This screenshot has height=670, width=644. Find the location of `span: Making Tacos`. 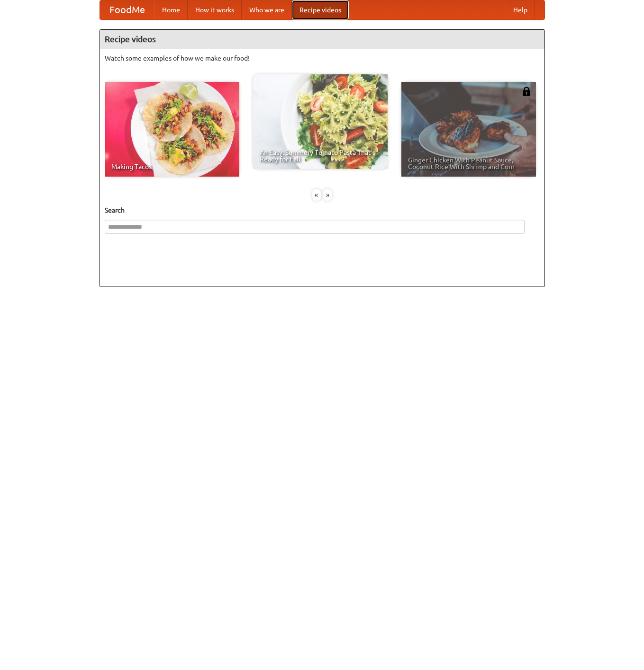

span: Making Tacos is located at coordinates (172, 167).